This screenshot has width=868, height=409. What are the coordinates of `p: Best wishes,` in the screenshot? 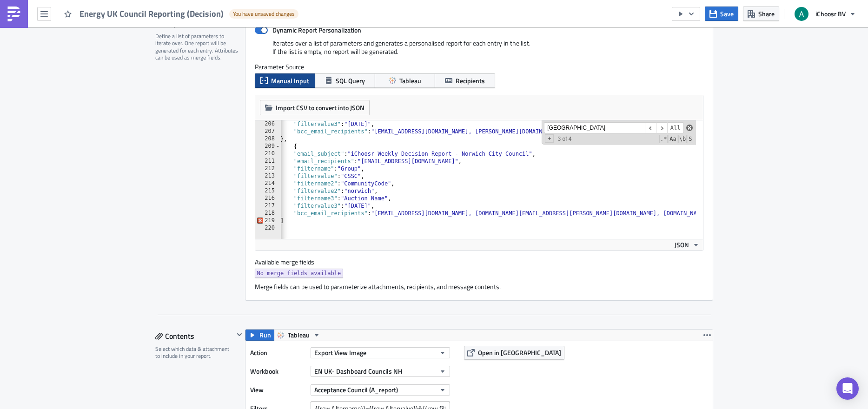 It's located at (223, 65).